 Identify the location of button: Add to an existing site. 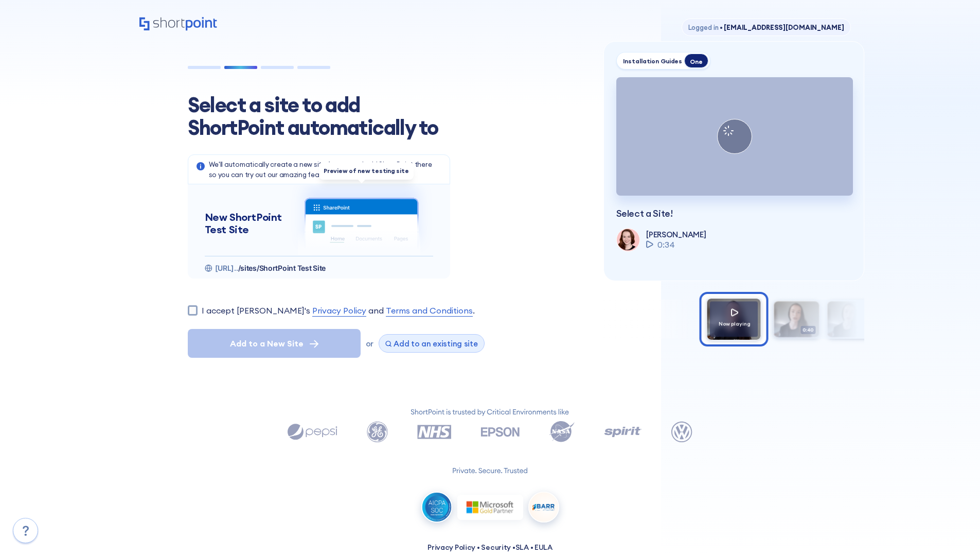
(432, 343).